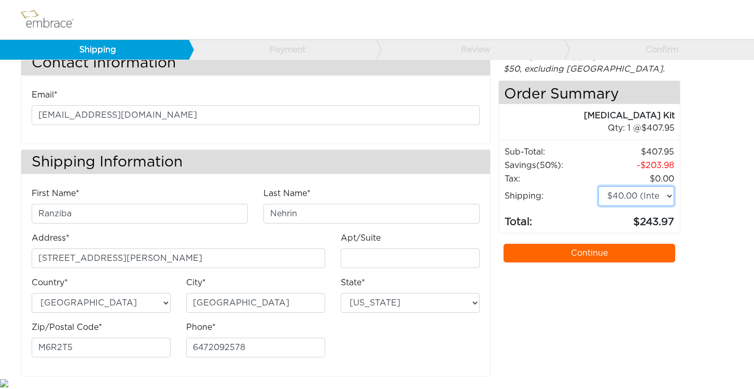  I want to click on label: Country*, so click(50, 283).